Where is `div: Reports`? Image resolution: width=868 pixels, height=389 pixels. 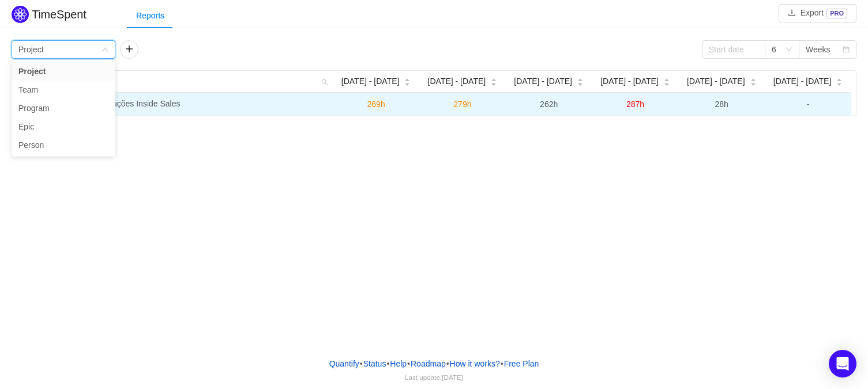
div: Reports is located at coordinates (150, 15).